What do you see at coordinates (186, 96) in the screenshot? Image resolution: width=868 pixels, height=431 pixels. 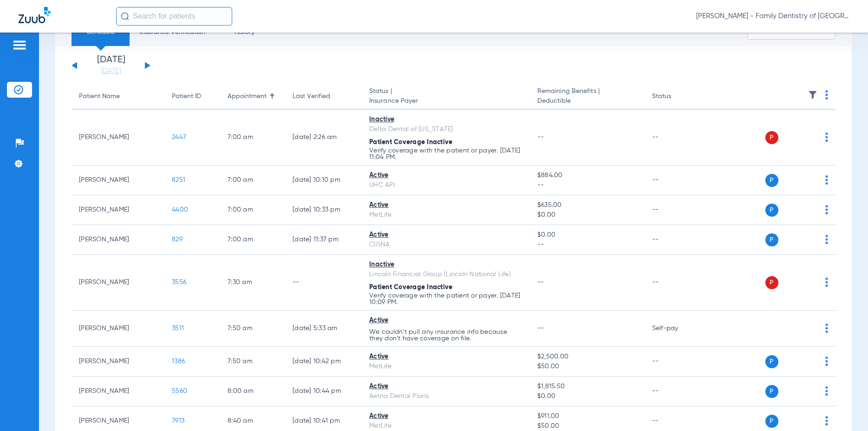 I see `div: Patient ID` at bounding box center [186, 96].